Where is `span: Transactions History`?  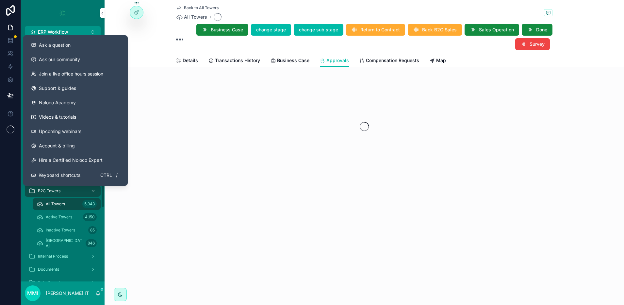
span: Transactions History is located at coordinates (237, 60).